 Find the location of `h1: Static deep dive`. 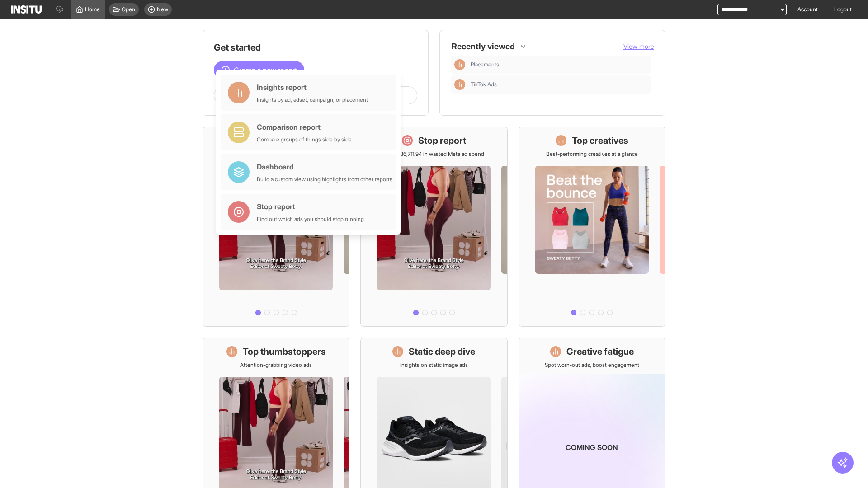

h1: Static deep dive is located at coordinates (441, 352).